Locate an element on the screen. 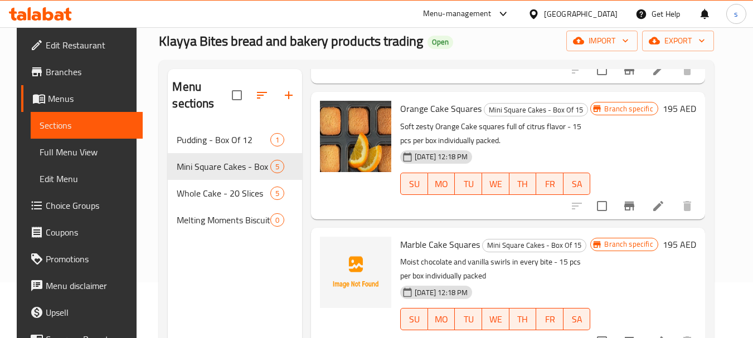 The width and height of the screenshot is (753, 338). div: Whole Cake - 20 Slices5 is located at coordinates (235, 193).